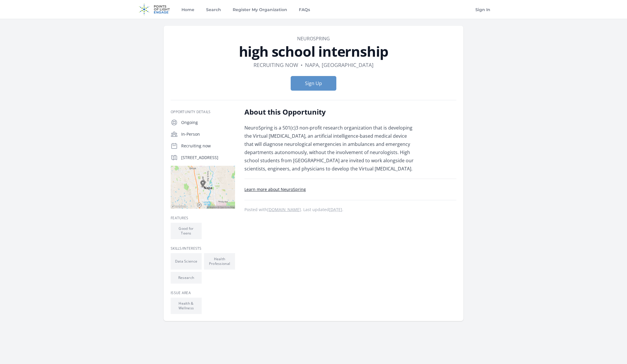 This screenshot has height=364, width=627. What do you see at coordinates (186, 262) in the screenshot?
I see `li: Data Science` at bounding box center [186, 262].